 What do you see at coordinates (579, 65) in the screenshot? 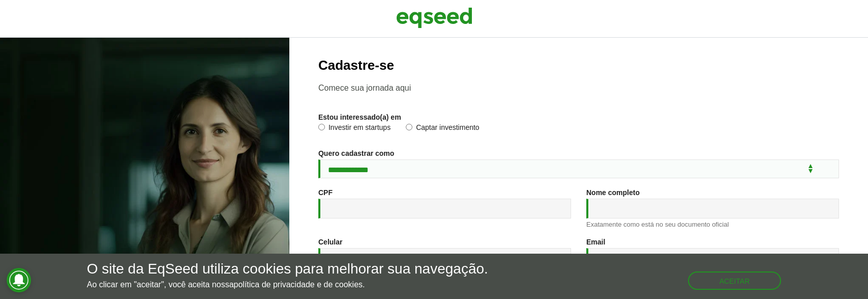
I see `h2: Cadastre-se` at bounding box center [579, 65].